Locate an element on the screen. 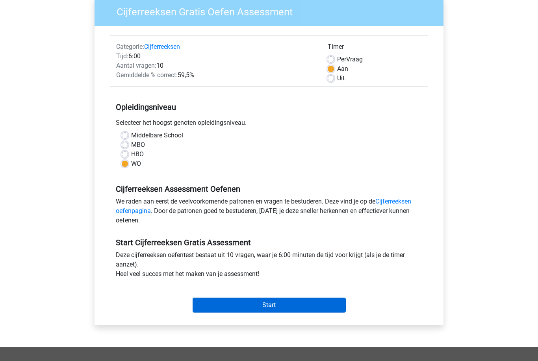  label: MBO is located at coordinates (138, 145).